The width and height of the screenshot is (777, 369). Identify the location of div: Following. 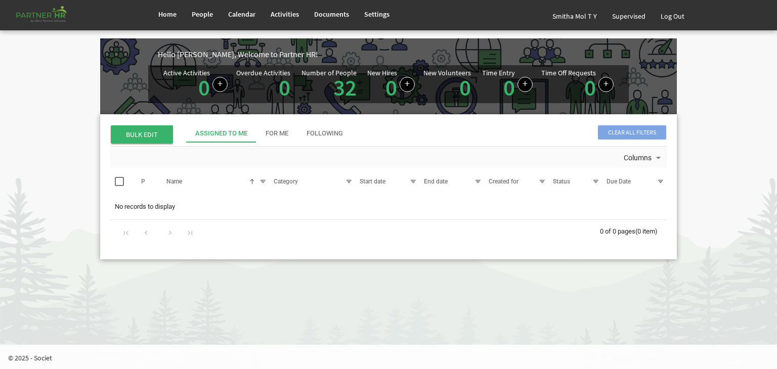
(325, 134).